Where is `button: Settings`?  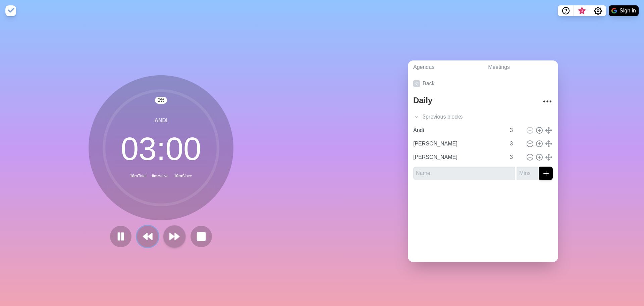 button: Settings is located at coordinates (598, 10).